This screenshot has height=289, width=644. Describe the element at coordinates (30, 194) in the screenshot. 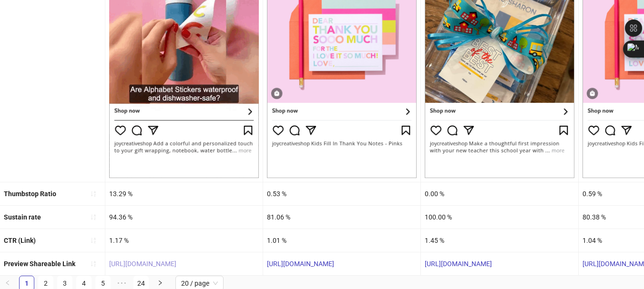

I see `b: Thumbstop Ratio` at that location.